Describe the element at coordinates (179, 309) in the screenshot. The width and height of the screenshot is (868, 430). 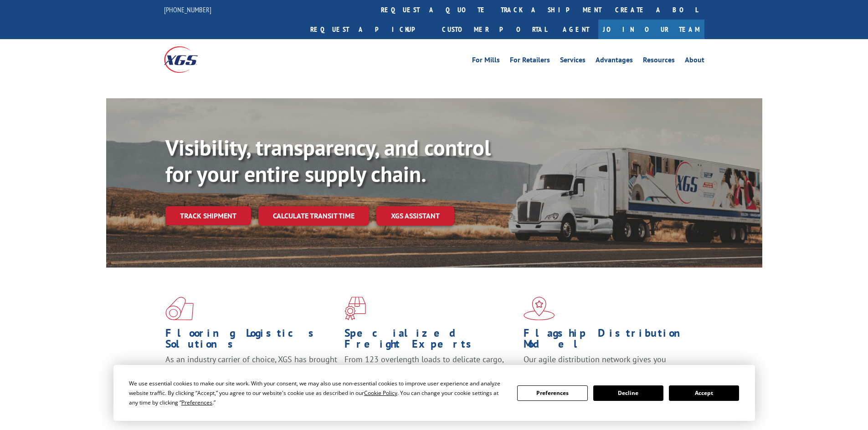
I see `img: xgs-icon-total-supply-chain-intelligence-red` at that location.